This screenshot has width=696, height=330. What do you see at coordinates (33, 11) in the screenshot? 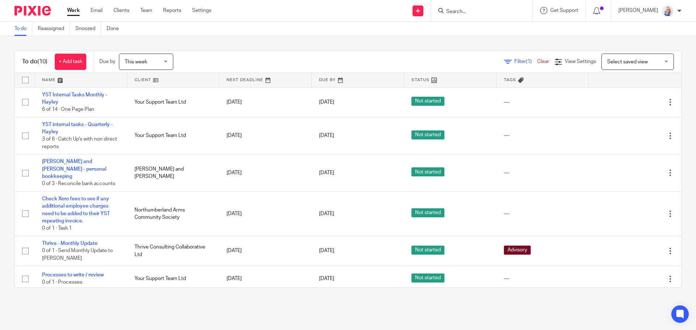
I see `img: Pixie` at bounding box center [33, 11].